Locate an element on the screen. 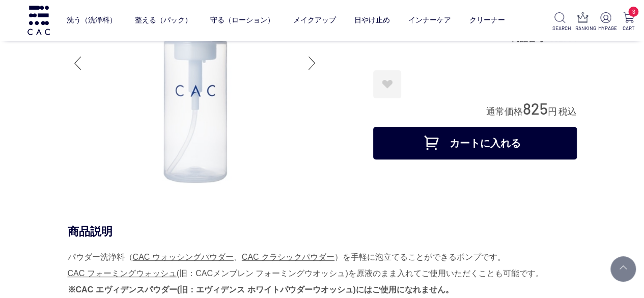 Image resolution: width=644 pixels, height=298 pixels. a: 3 CART is located at coordinates (628, 22).